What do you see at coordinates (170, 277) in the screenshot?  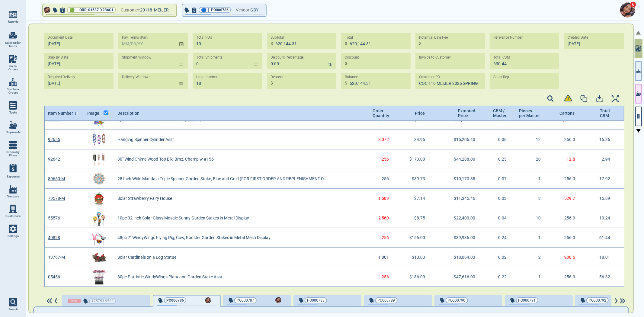 I see `span: 80pc Patriotic WindyWings Plant and Garden Stake Asst` at bounding box center [170, 277].